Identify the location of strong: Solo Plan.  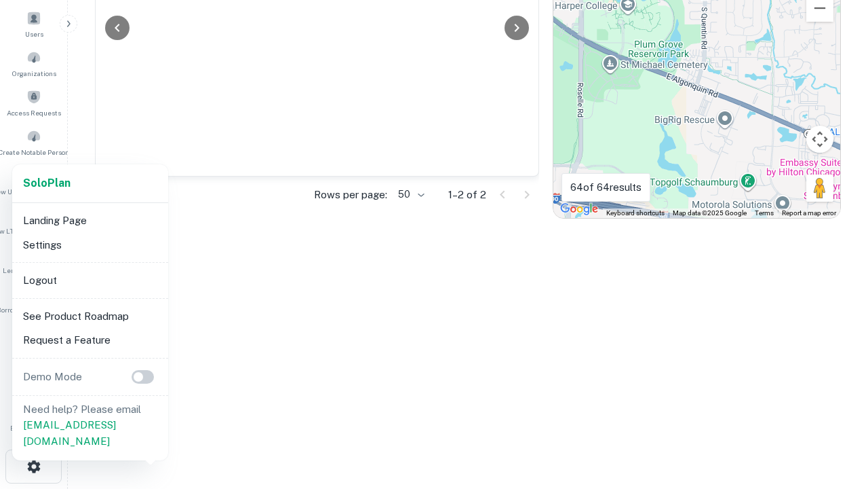
(47, 183).